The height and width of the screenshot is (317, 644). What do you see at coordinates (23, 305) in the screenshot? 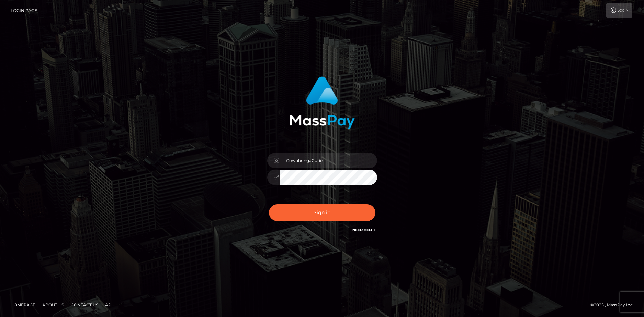
I see `a: Homepage` at bounding box center [23, 305].